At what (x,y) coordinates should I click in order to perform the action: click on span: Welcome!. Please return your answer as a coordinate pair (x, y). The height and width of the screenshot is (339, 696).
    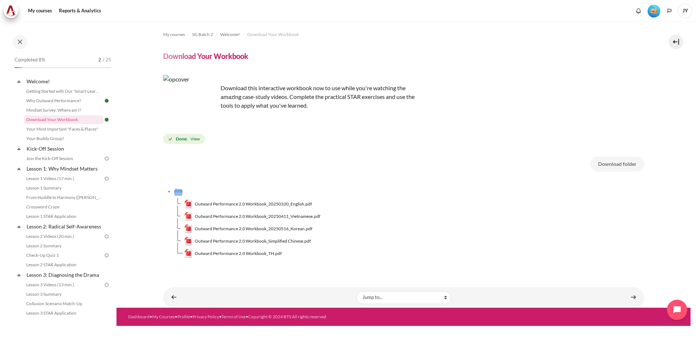
    Looking at the image, I should click on (230, 35).